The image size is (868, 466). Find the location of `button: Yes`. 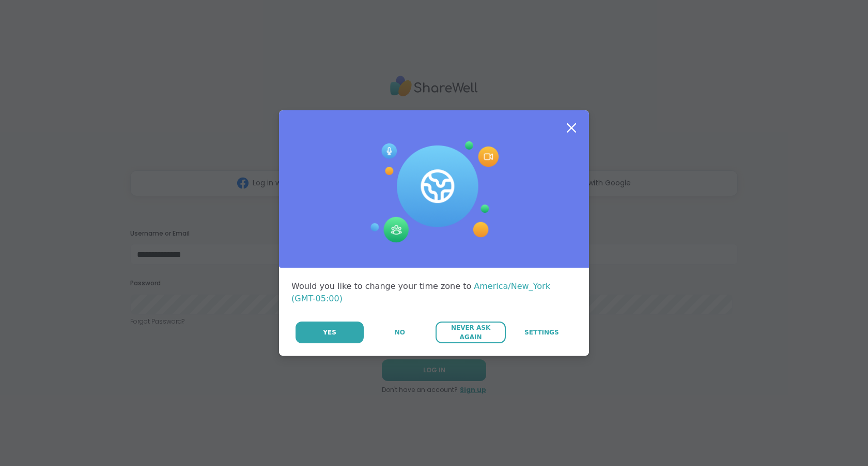

button: Yes is located at coordinates (329, 332).